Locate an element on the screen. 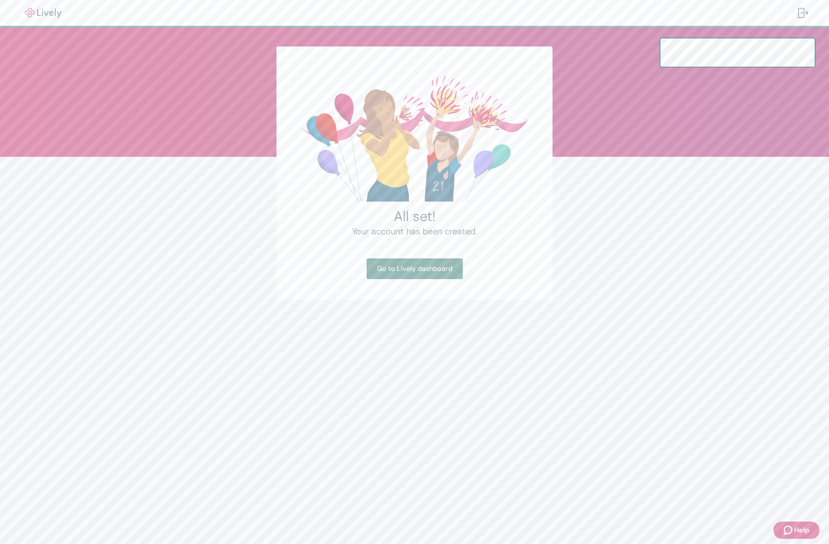 Image resolution: width=829 pixels, height=544 pixels. span: Help is located at coordinates (801, 531).